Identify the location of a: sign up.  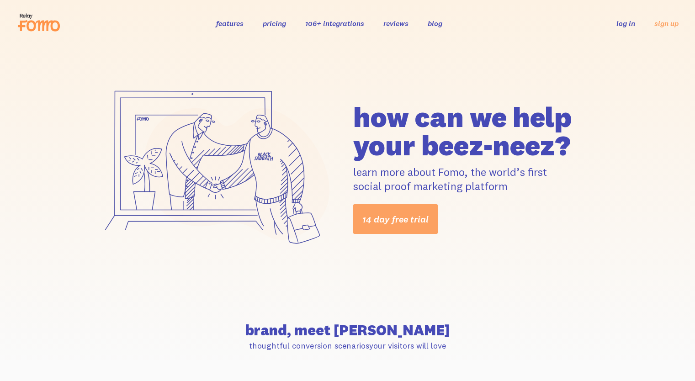
(666, 23).